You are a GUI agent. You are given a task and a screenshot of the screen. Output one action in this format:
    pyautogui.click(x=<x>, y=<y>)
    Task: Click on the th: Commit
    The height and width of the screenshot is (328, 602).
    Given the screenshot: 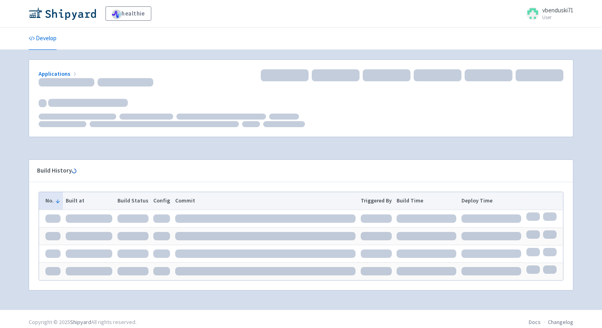 What is the action you would take?
    pyautogui.click(x=266, y=201)
    